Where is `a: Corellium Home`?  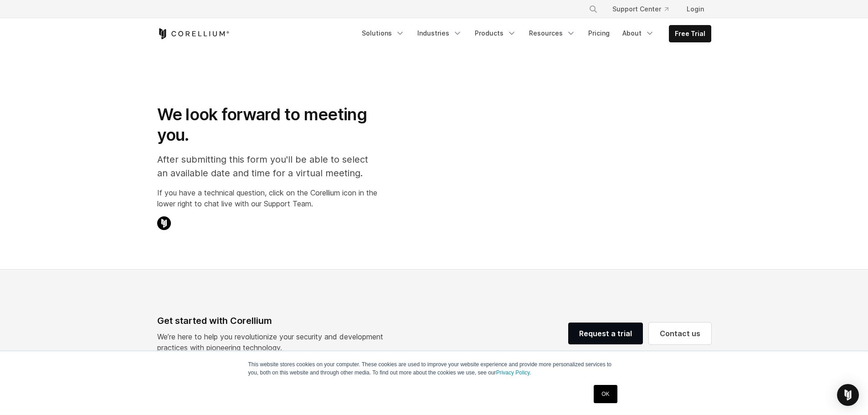 a: Corellium Home is located at coordinates (193, 34).